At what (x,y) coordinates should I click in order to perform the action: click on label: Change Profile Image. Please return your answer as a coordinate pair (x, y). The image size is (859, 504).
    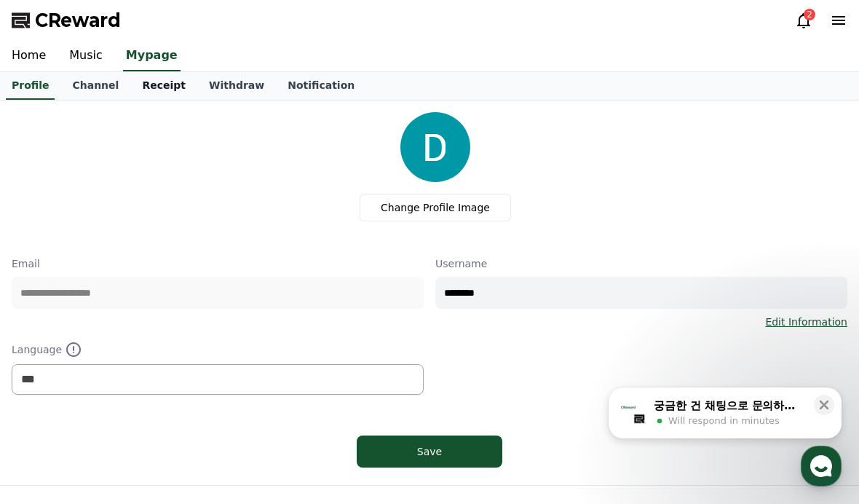
    Looking at the image, I should click on (436, 208).